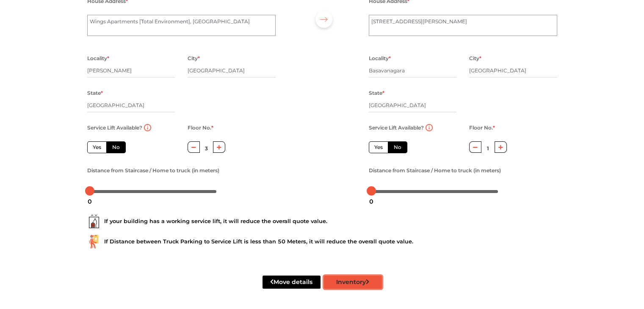 The height and width of the screenshot is (309, 644). I want to click on button: Inventory, so click(352, 282).